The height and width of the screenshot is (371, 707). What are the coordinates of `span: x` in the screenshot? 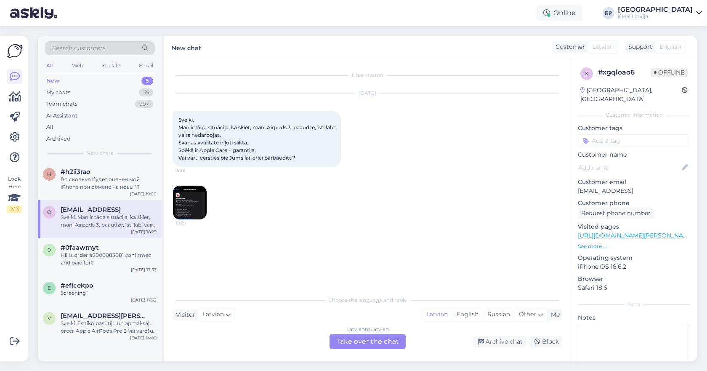 It's located at (587, 73).